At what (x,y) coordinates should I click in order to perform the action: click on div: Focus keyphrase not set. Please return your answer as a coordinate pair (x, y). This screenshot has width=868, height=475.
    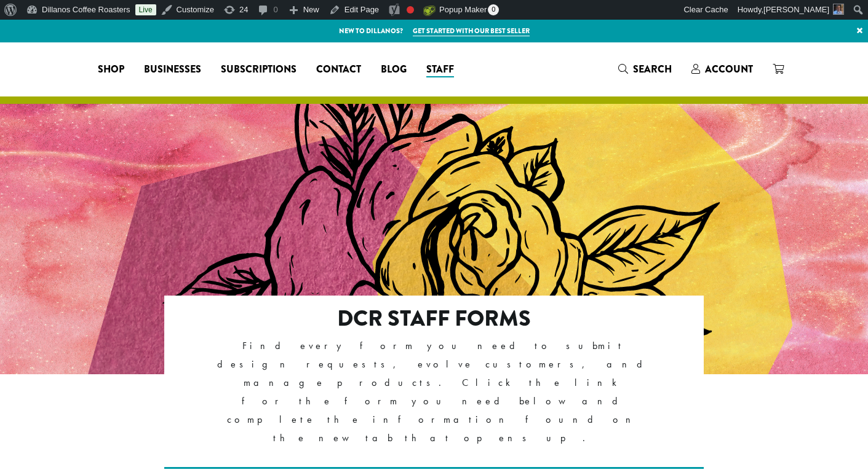
    Looking at the image, I should click on (410, 10).